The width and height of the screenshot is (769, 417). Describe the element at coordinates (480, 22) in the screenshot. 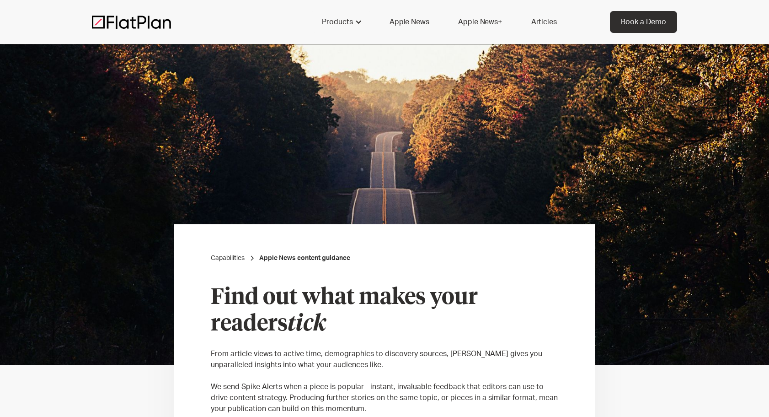

I see `a: Apple News+` at that location.